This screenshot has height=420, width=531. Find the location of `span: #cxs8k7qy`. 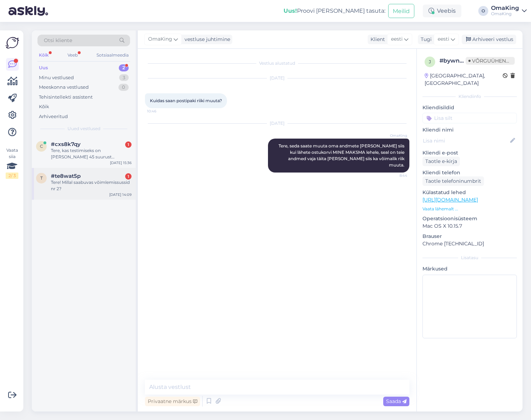

span: #cxs8k7qy is located at coordinates (66, 144).